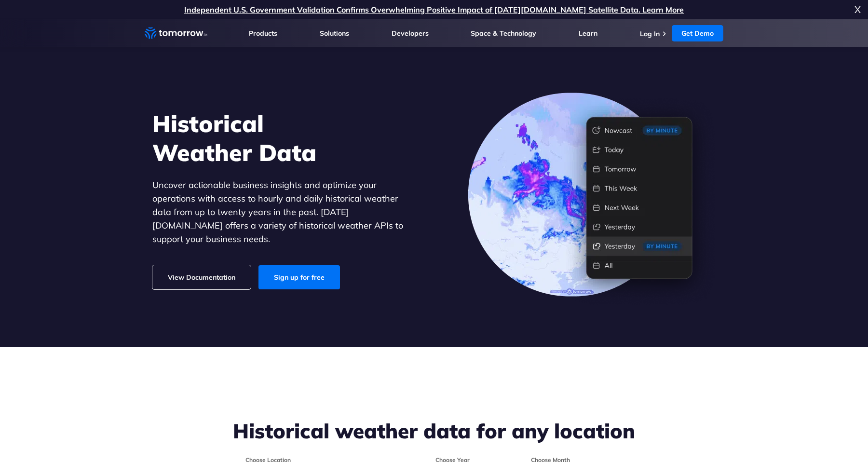 The width and height of the screenshot is (868, 462). What do you see at coordinates (201, 277) in the screenshot?
I see `a: View Documentation` at bounding box center [201, 277].